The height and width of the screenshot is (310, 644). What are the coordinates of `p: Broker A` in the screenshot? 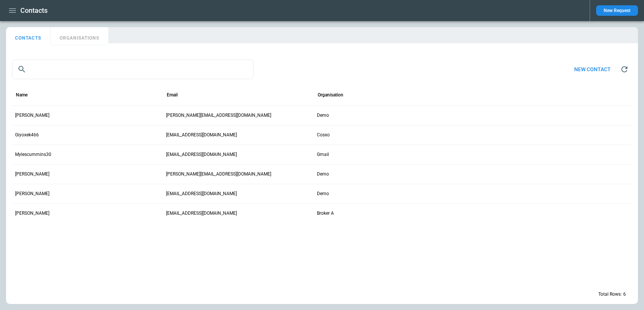 It's located at (325, 213).